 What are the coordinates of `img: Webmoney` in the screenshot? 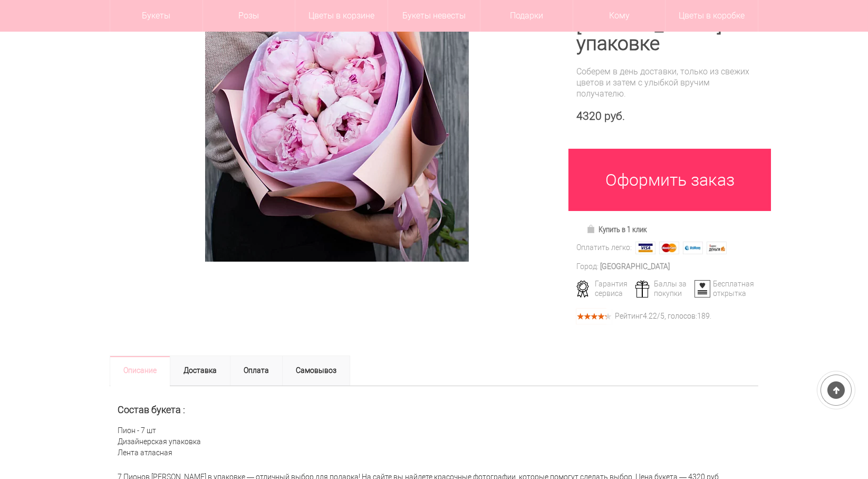 It's located at (693, 248).